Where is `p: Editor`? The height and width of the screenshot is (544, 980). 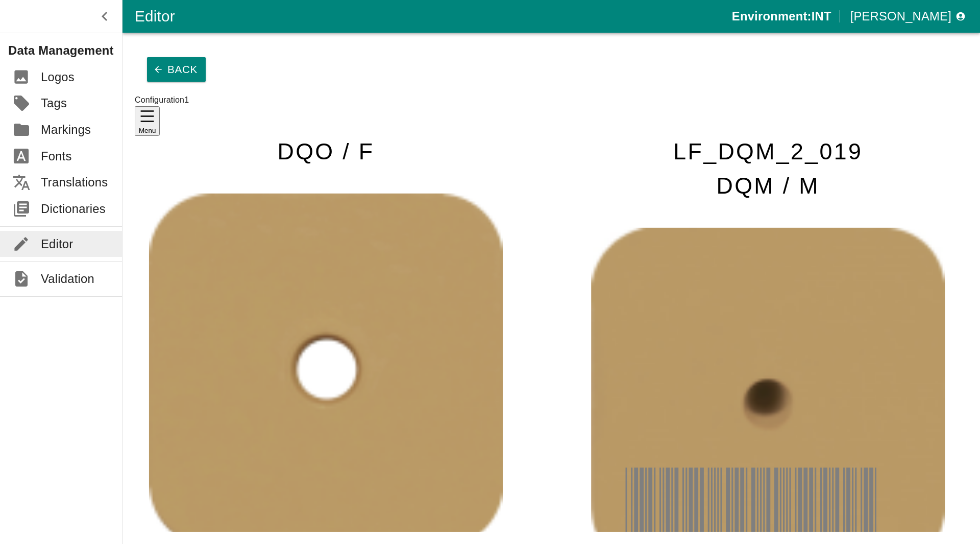
p: Editor is located at coordinates (56, 244).